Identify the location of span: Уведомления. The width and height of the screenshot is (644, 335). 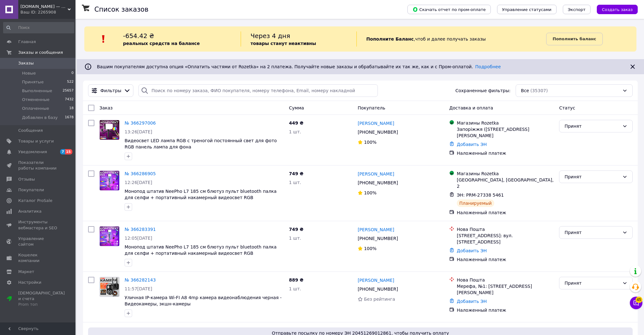
(32, 152).